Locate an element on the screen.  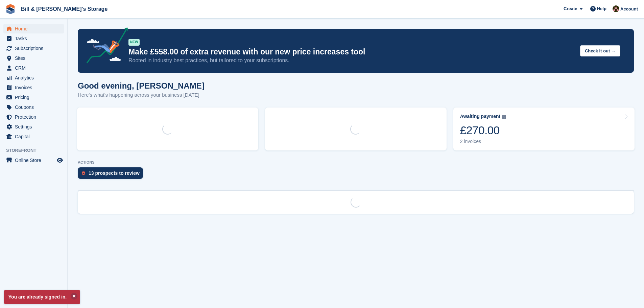
span: Capital is located at coordinates (35, 137).